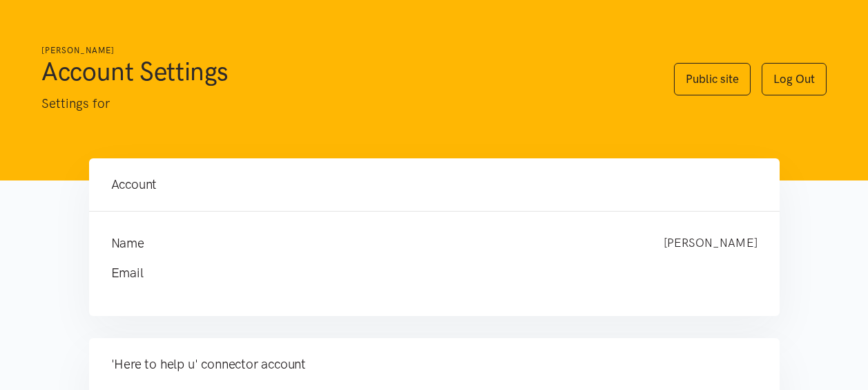 This screenshot has width=868, height=390. What do you see at coordinates (794, 79) in the screenshot?
I see `a: Log Out` at bounding box center [794, 79].